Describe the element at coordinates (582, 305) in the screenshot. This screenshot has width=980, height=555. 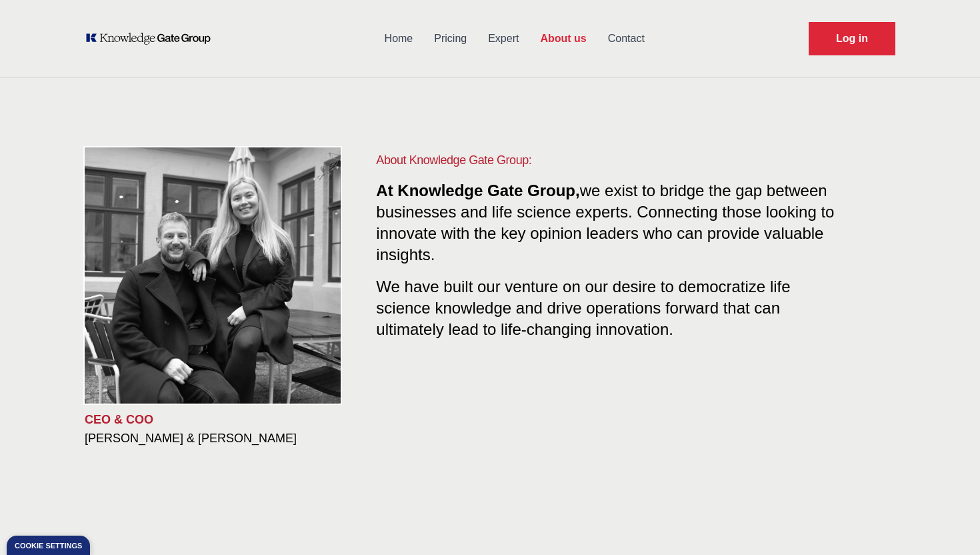
I see `span: We have built our venture on our desire to democratize life science knowledge and drive operation...` at that location.